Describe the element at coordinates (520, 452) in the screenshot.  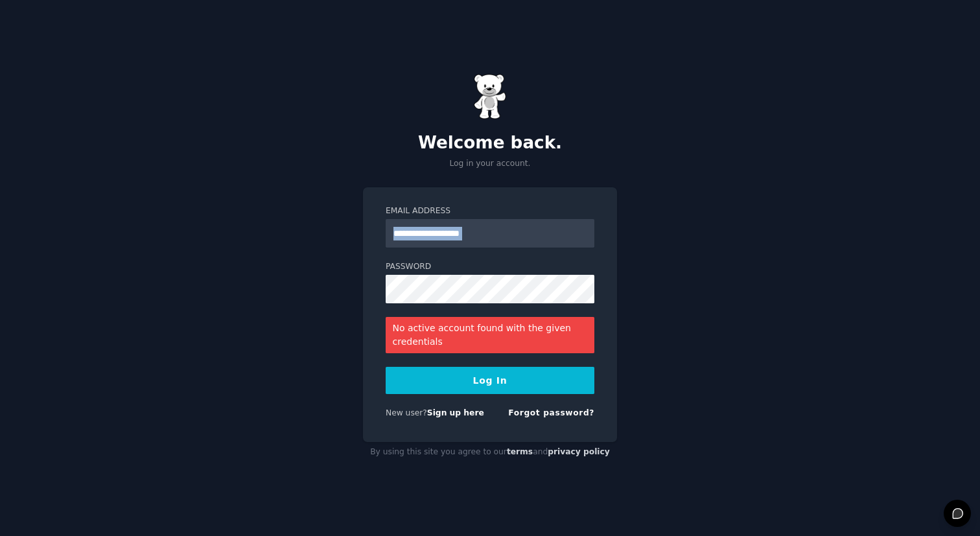
I see `a: terms` at that location.